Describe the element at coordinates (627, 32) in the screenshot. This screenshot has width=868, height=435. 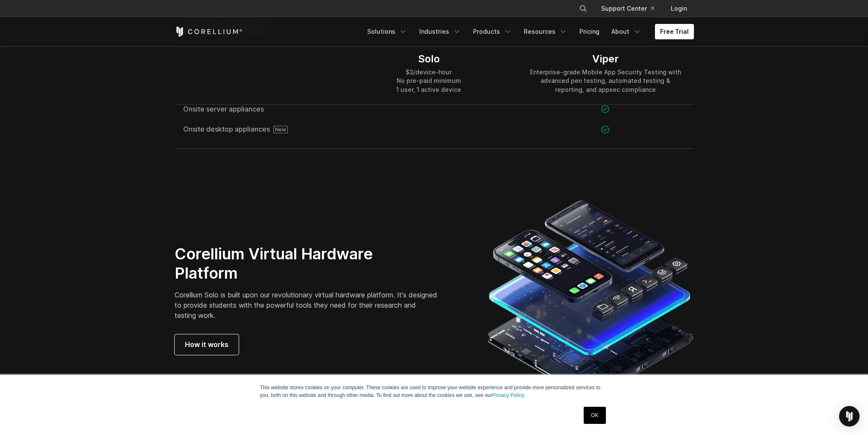
I see `a: About` at that location.